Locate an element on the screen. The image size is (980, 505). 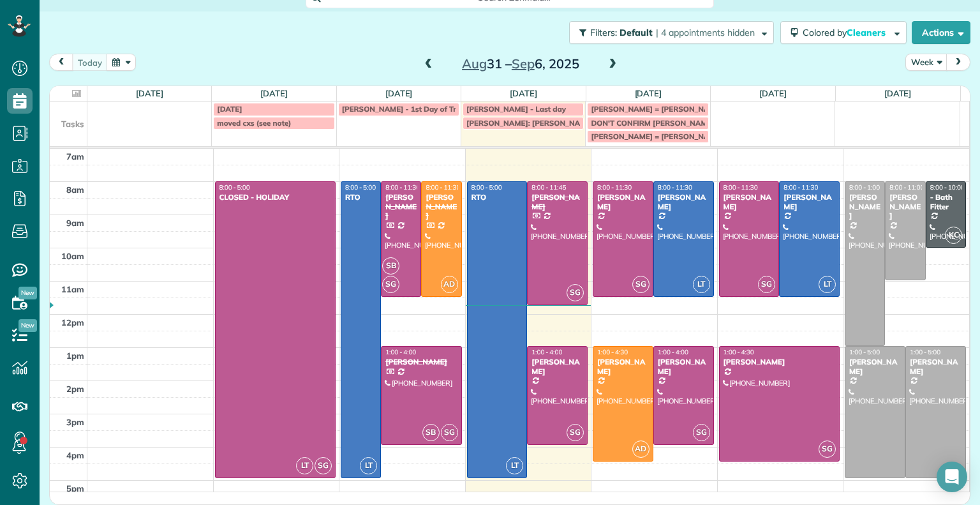
button: prev is located at coordinates (61, 62).